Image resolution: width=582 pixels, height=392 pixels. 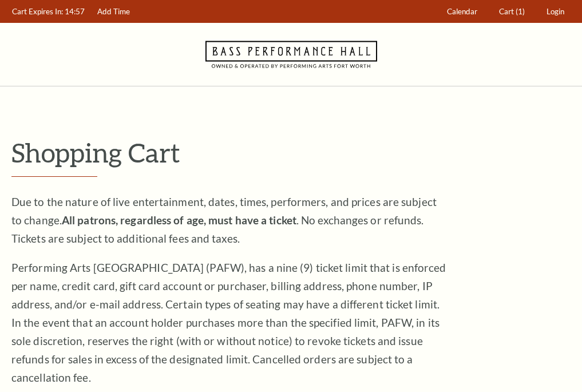 What do you see at coordinates (555, 12) in the screenshot?
I see `a: Login` at bounding box center [555, 12].